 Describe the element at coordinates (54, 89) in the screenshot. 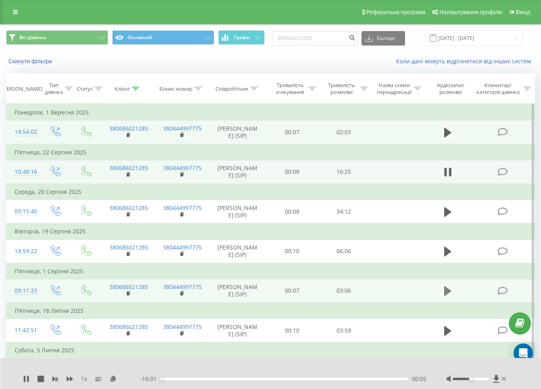

I see `div: Тип дзвінка` at that location.